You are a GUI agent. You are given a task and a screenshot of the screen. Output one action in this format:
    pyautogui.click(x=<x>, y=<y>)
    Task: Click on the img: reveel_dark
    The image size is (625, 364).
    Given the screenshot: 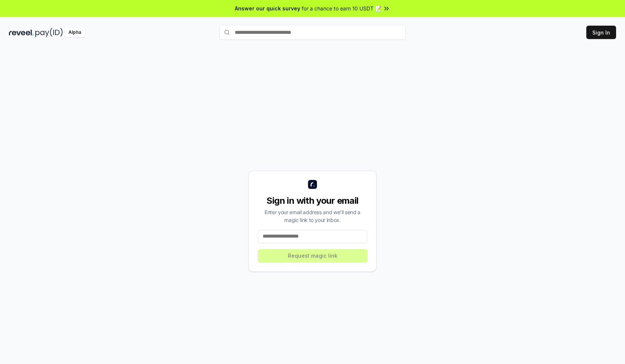 What is the action you would take?
    pyautogui.click(x=21, y=32)
    